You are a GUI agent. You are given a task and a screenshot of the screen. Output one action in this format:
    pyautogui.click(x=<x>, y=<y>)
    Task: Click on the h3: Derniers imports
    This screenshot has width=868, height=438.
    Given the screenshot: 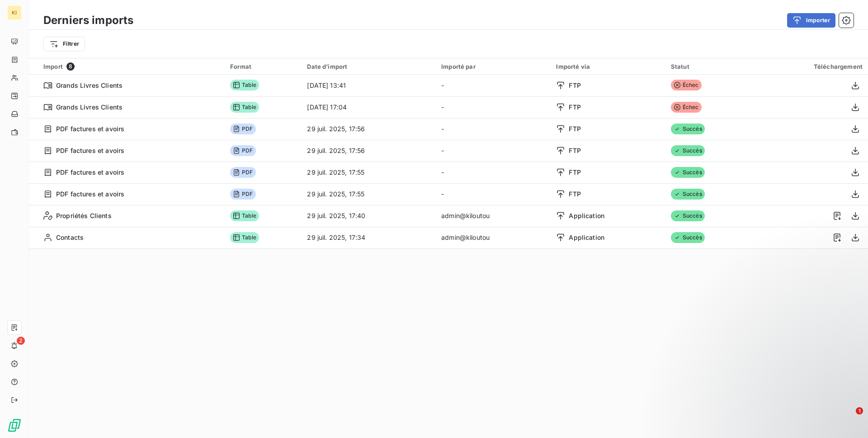 What is the action you would take?
    pyautogui.click(x=88, y=20)
    